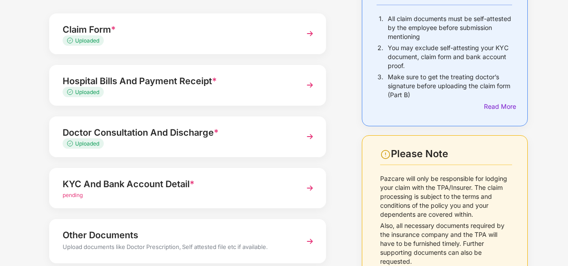  I want to click on div: Read More, so click(498, 106).